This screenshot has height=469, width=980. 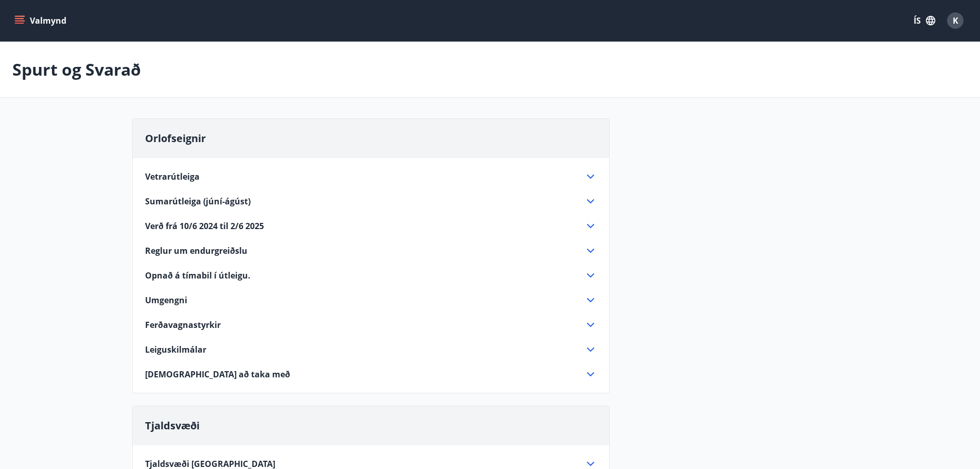 I want to click on div: Reglur um endurgreiðslu, so click(x=371, y=251).